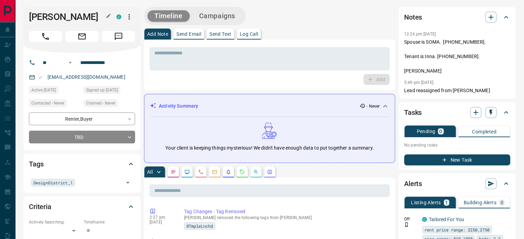 Image resolution: width=524 pixels, height=239 pixels. Describe the element at coordinates (228, 172) in the screenshot. I see `svg: Listing Alerts` at that location.